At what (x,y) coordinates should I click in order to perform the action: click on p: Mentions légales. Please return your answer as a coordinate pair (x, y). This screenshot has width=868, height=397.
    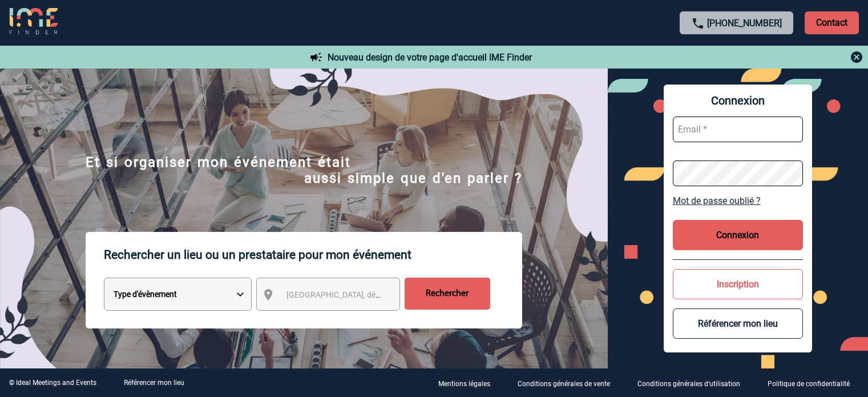
    Looking at the image, I should click on (464, 383).